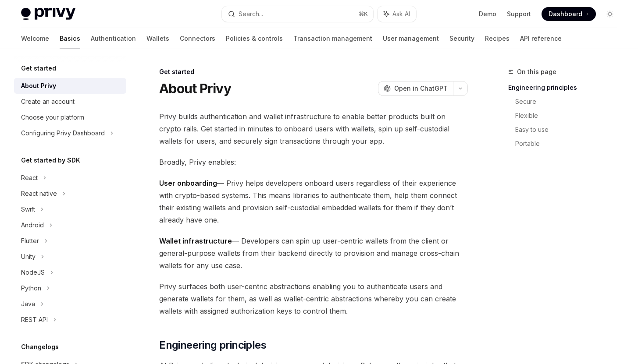 This screenshot has height=364, width=638. Describe the element at coordinates (28, 257) in the screenshot. I see `div: Unity` at that location.